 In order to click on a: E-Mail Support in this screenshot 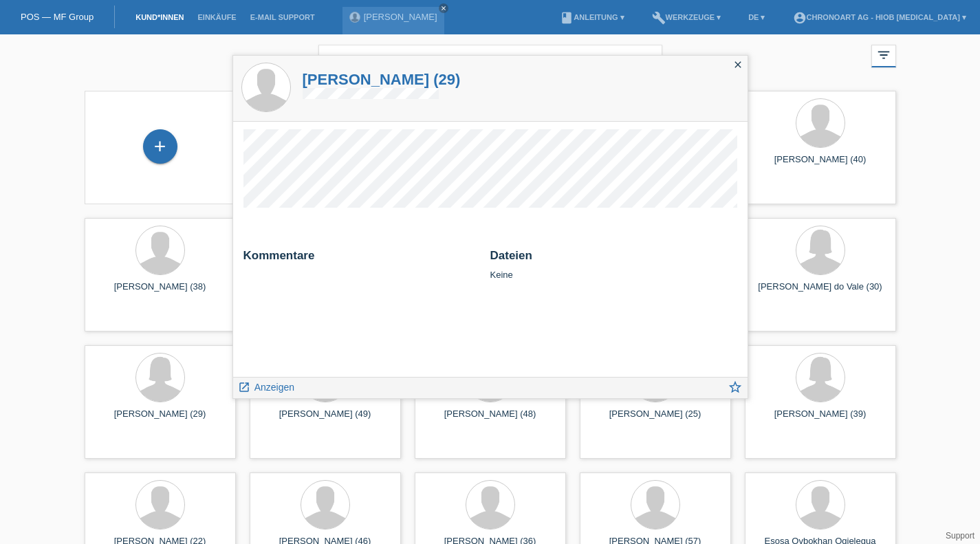, I will do `click(283, 17)`.